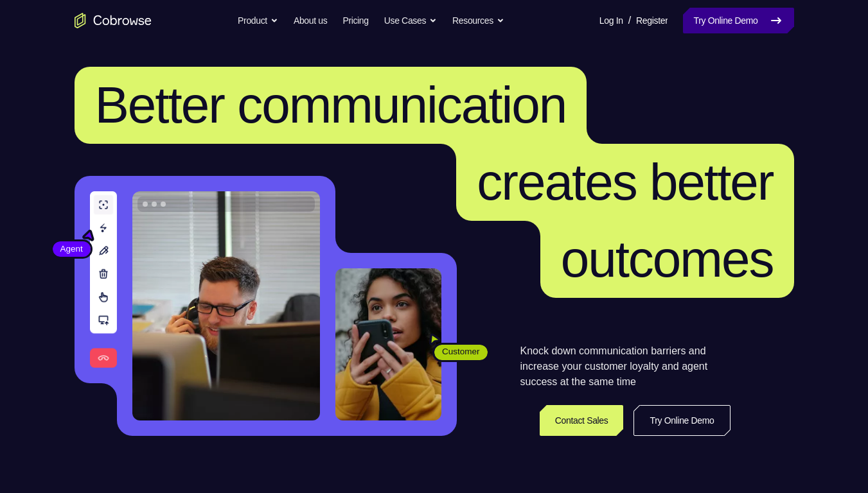 The height and width of the screenshot is (493, 868). What do you see at coordinates (331, 105) in the screenshot?
I see `span: Better communication` at bounding box center [331, 105].